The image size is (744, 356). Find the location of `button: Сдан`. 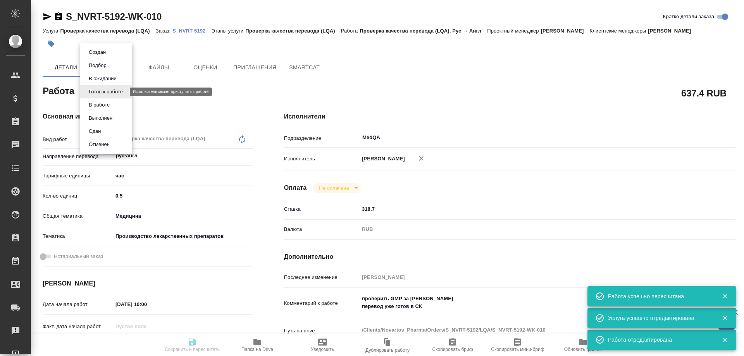

button: Сдан is located at coordinates (95, 131).